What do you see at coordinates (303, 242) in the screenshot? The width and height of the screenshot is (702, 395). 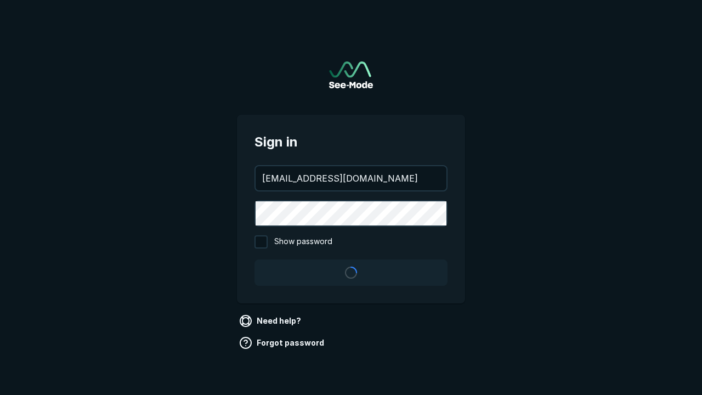 I see `span: Show password` at bounding box center [303, 242].